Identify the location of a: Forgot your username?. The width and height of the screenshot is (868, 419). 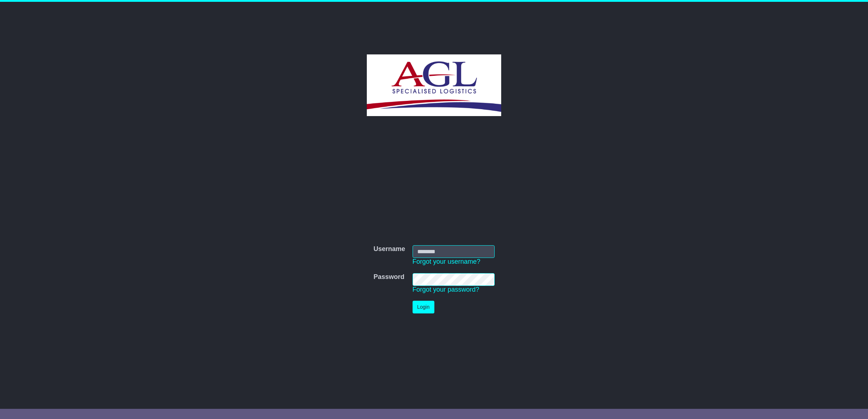
(446, 262).